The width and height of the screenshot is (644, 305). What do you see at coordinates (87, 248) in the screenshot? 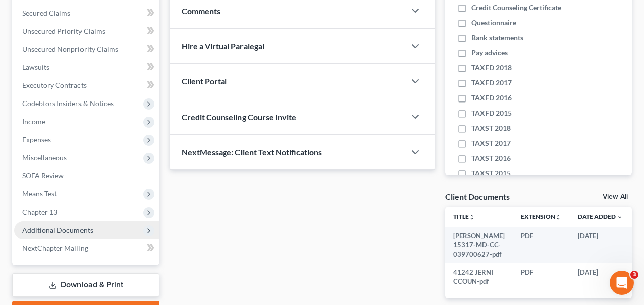
I see `a: NextChapter Mailing` at bounding box center [87, 248].